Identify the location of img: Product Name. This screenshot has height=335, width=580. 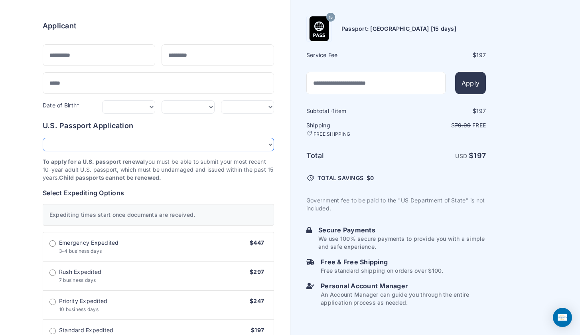
(319, 29).